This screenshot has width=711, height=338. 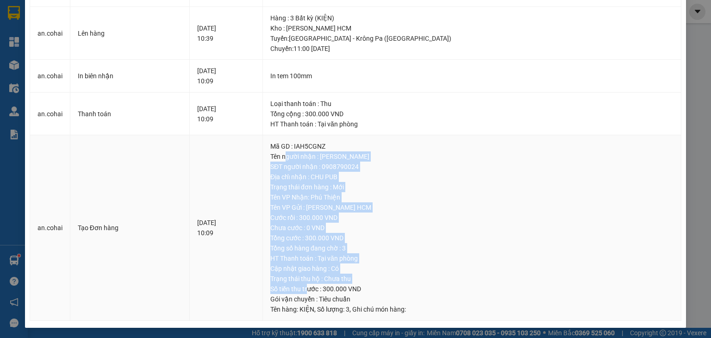 I want to click on div: Mã GD : IAH5CGNZ, so click(x=471, y=146).